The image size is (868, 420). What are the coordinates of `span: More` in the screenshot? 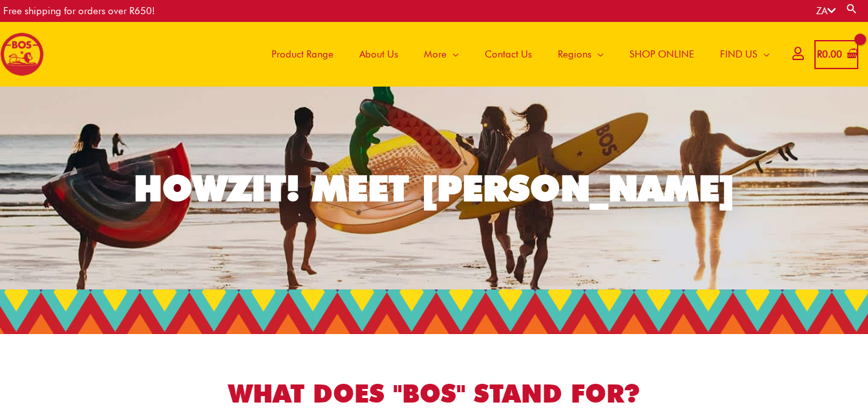 It's located at (435, 54).